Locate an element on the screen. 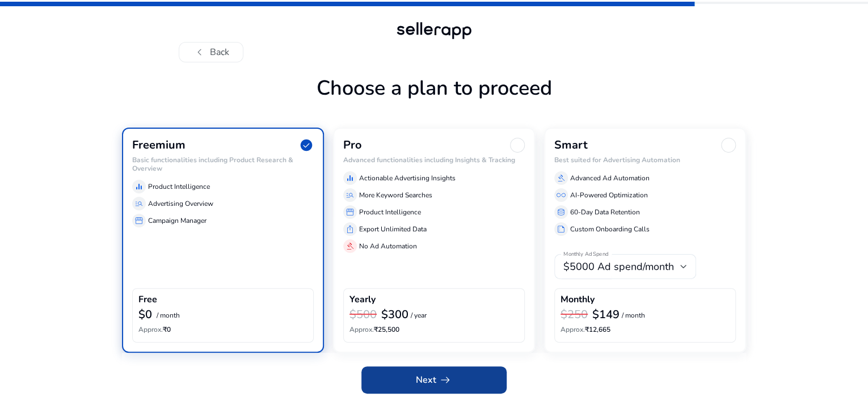 This screenshot has width=868, height=414. h6: Advanced functionalities including Insights & Tracking is located at coordinates (434, 160).